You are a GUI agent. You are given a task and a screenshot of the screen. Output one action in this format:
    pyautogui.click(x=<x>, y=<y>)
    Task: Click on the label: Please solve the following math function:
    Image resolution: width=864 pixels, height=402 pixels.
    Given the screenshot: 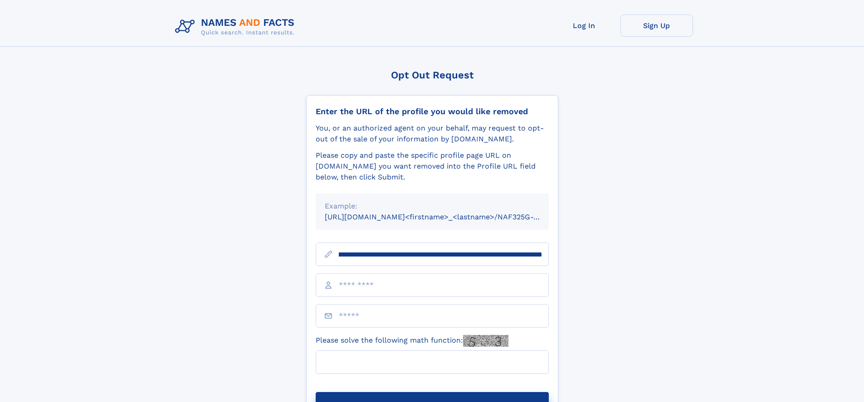 What is the action you would take?
    pyautogui.click(x=412, y=341)
    